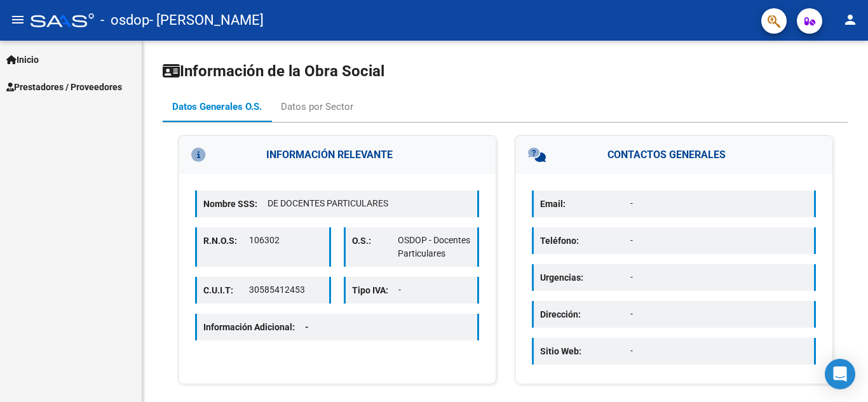 Image resolution: width=868 pixels, height=402 pixels. What do you see at coordinates (226, 241) in the screenshot?
I see `p: R.N.O.S:` at bounding box center [226, 241].